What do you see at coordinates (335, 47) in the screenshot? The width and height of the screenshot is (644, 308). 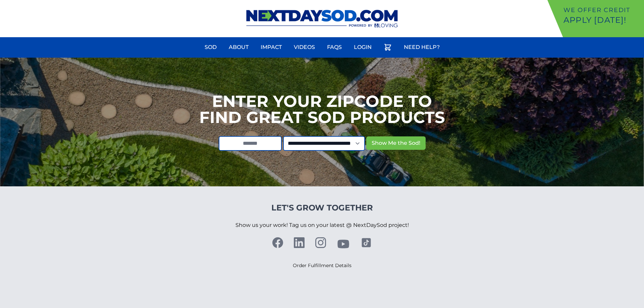 I see `a: FAQs` at bounding box center [335, 47].